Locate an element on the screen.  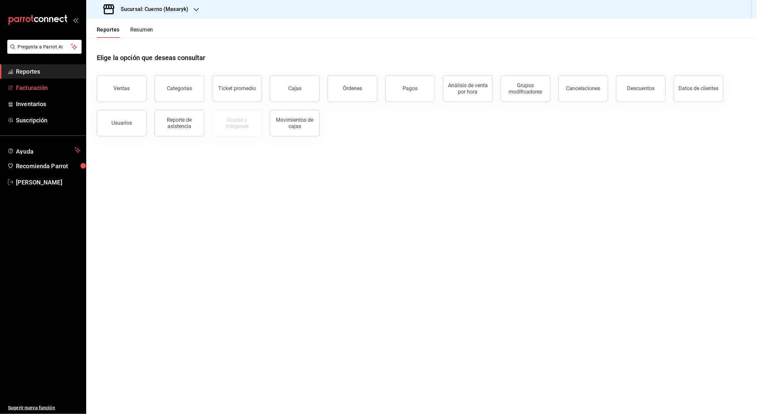
div: Pestañas de navegación is located at coordinates (125, 32).